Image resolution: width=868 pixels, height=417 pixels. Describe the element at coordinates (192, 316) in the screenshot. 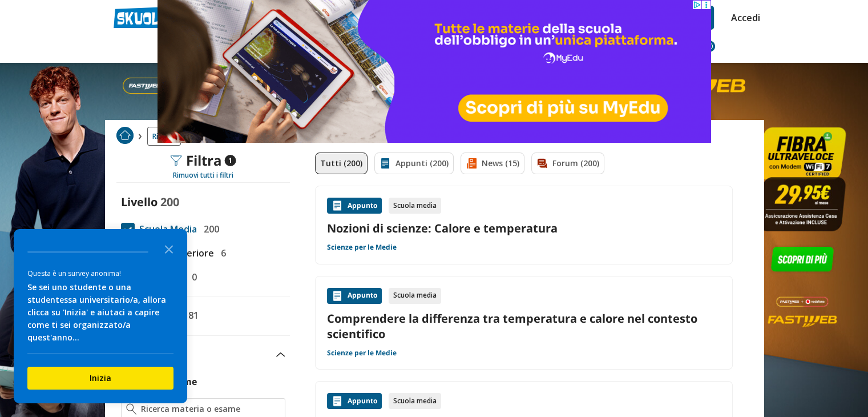

I see `span: 81` at that location.